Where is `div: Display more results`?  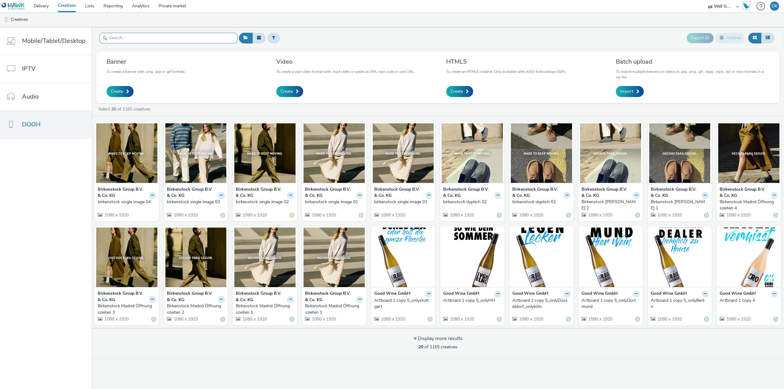 div: Display more results is located at coordinates (438, 339).